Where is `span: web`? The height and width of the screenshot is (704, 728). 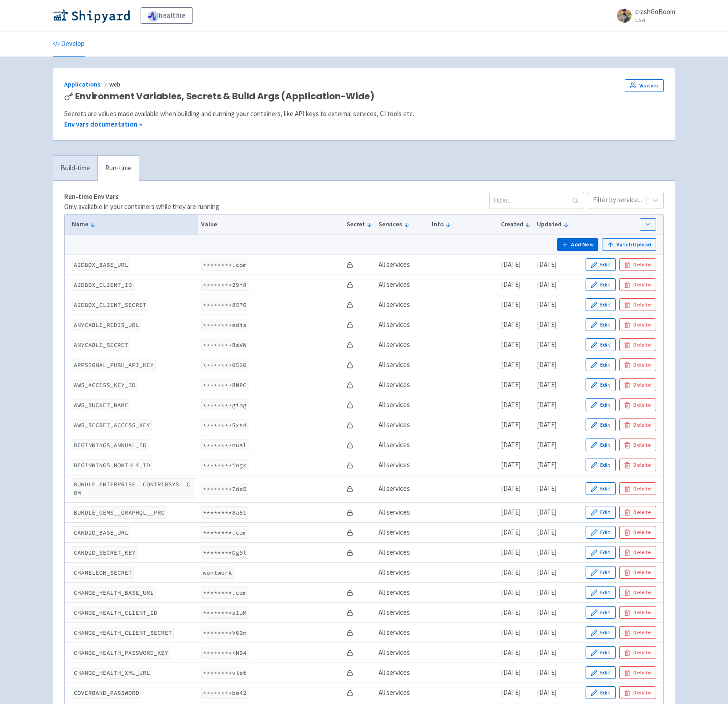 span: web is located at coordinates (116, 84).